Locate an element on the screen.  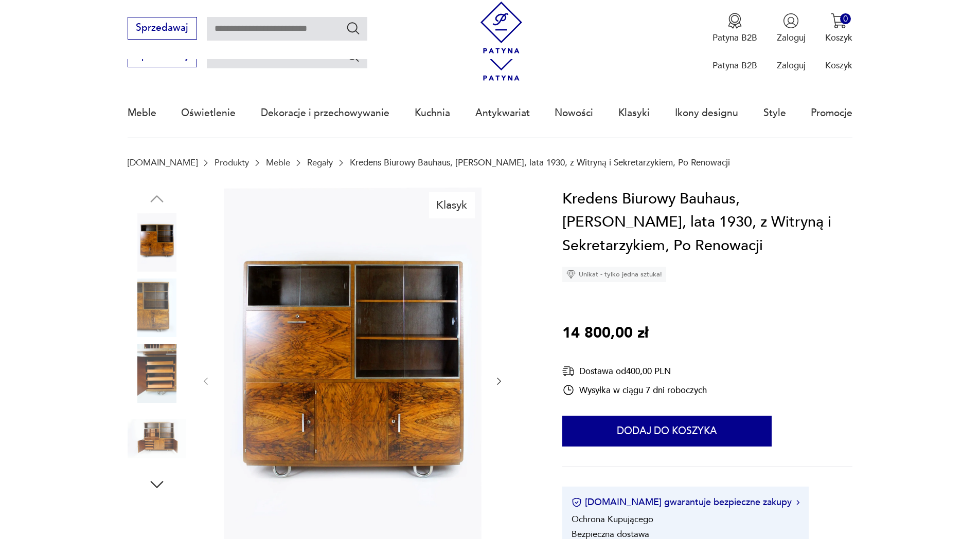
div: Klasyk is located at coordinates (452, 205).